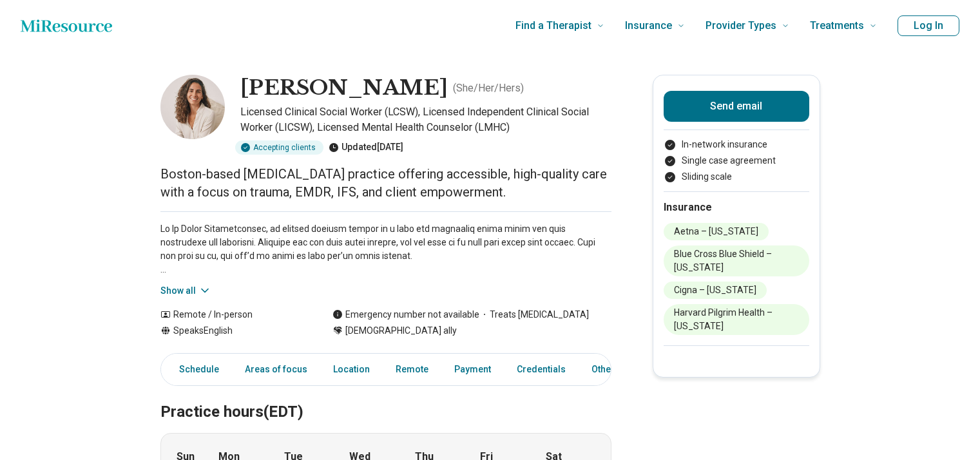 This screenshot has width=980, height=460. I want to click on button: Log In, so click(929, 26).